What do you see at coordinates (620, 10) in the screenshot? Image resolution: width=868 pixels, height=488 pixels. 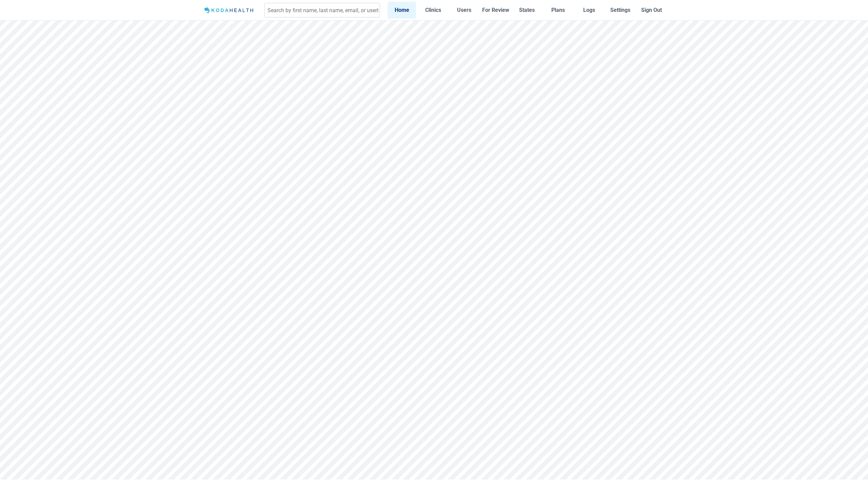 I see `a: Settings` at bounding box center [620, 10].